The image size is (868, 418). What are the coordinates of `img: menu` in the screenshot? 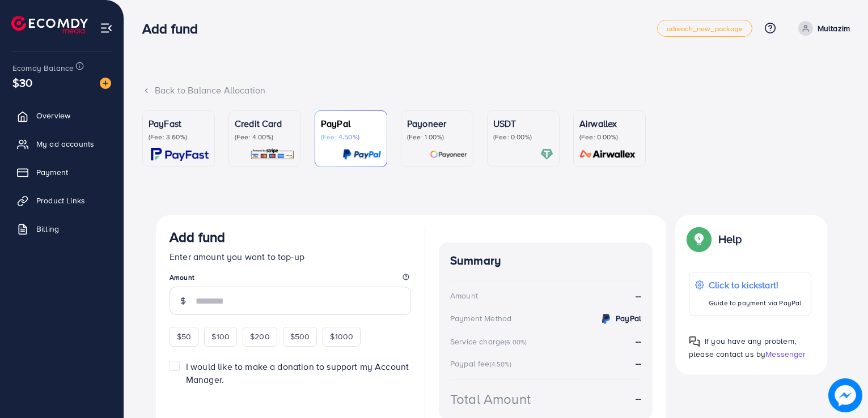 It's located at (106, 28).